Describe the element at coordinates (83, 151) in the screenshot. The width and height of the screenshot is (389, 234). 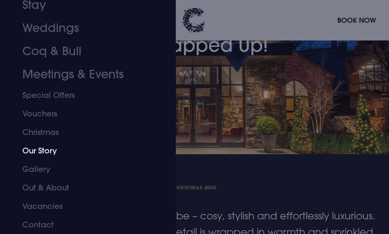
I see `a: Our Story` at that location.